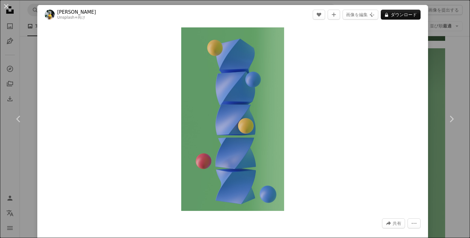 The height and width of the screenshot is (238, 470). Describe the element at coordinates (414, 223) in the screenshot. I see `button: その他のアクション` at that location.